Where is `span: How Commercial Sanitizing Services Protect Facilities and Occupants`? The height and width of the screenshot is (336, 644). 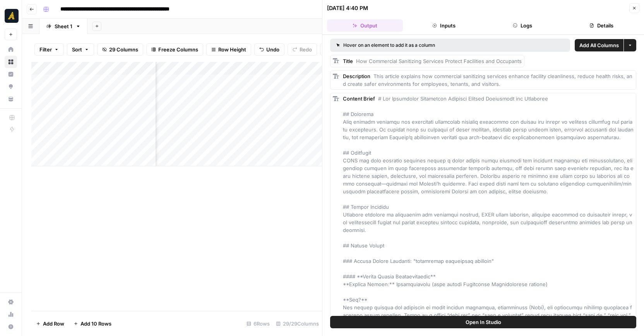
span: How Commercial Sanitizing Services Protect Facilities and Occupants is located at coordinates (439, 61).